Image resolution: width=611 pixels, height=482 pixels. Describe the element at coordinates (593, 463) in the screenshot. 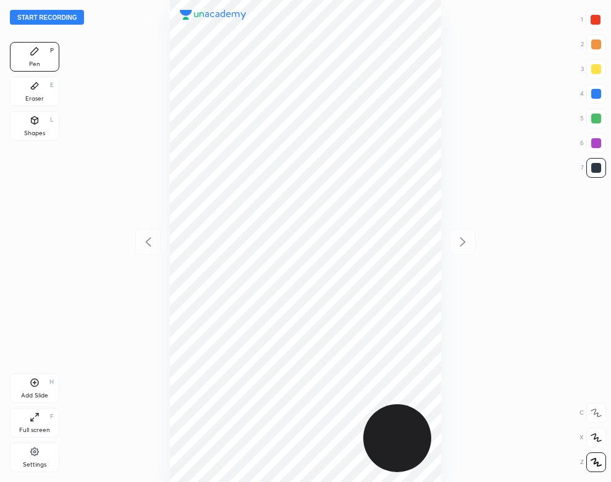

I see `div: Z` at that location.